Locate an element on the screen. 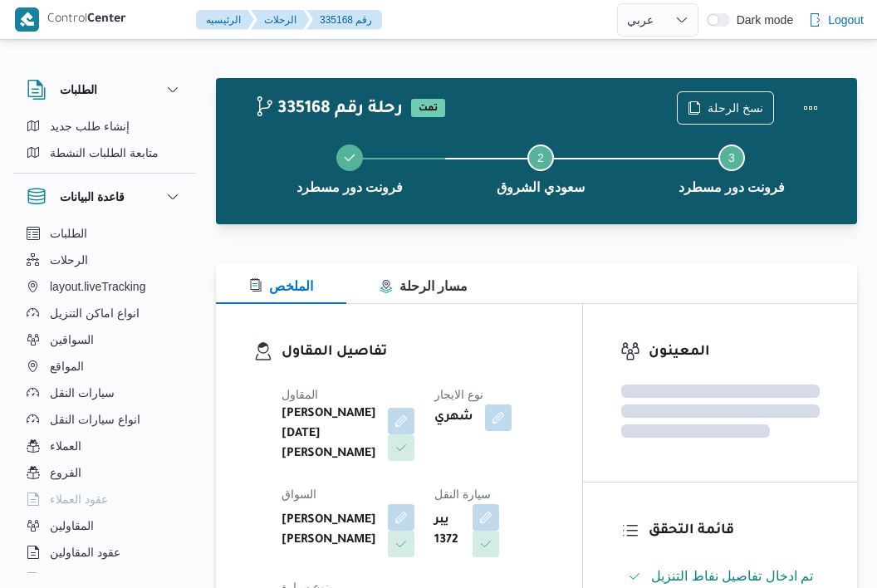 This screenshot has height=588, width=877. span: سيارات النقل is located at coordinates (82, 393).